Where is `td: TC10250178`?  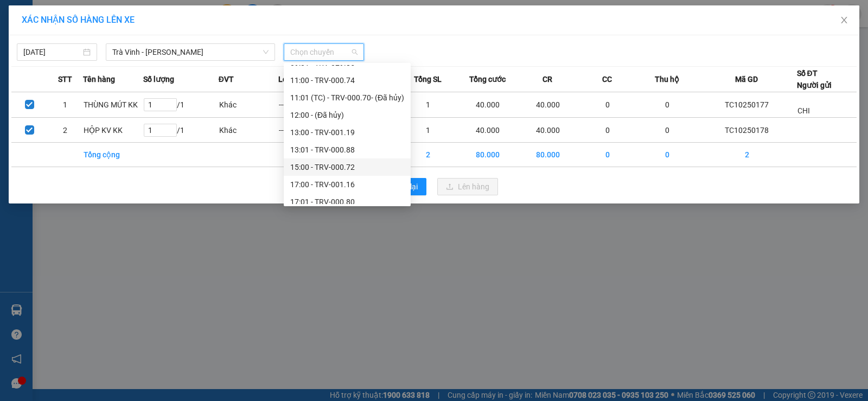
td: TC10250178 is located at coordinates (747, 131).